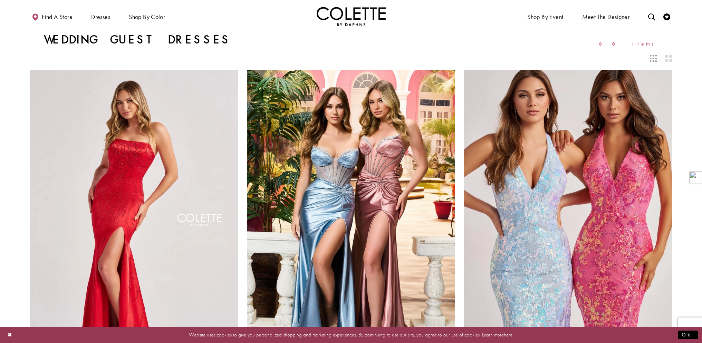  I want to click on span: 66 items, so click(628, 43).